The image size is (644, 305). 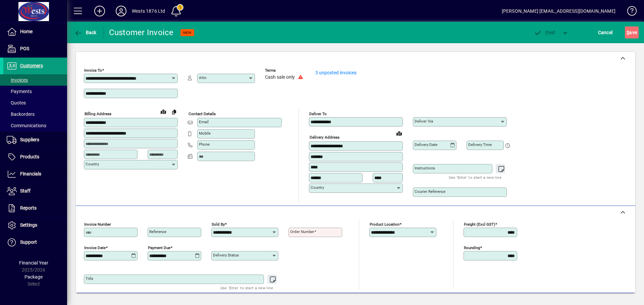 I want to click on span: Support, so click(x=29, y=242).